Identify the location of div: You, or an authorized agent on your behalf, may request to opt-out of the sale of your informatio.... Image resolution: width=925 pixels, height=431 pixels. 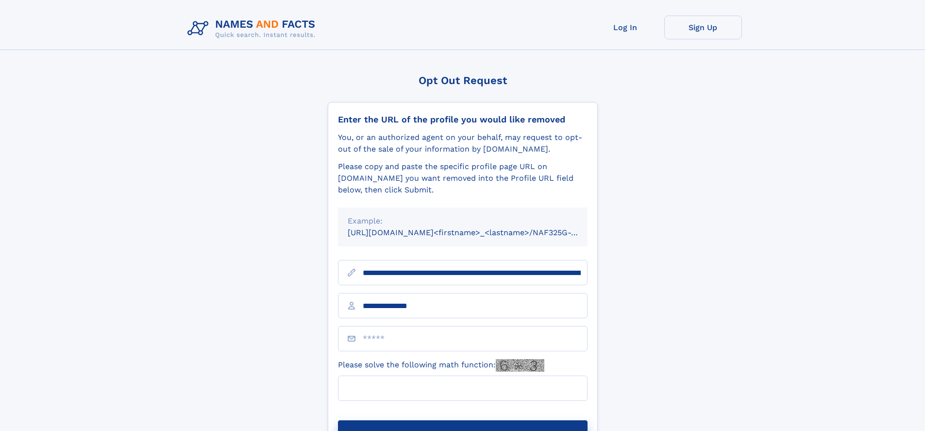
(463, 143).